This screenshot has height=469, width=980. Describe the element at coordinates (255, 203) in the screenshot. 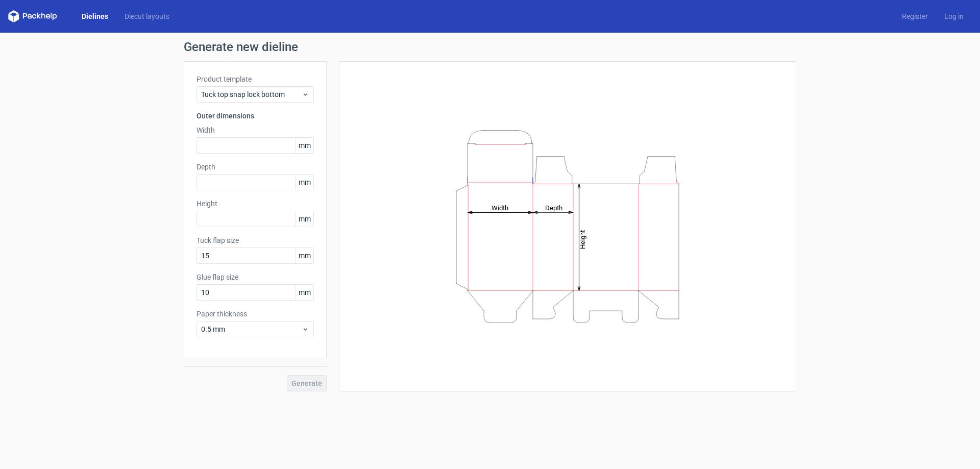

I see `label: Height` at that location.